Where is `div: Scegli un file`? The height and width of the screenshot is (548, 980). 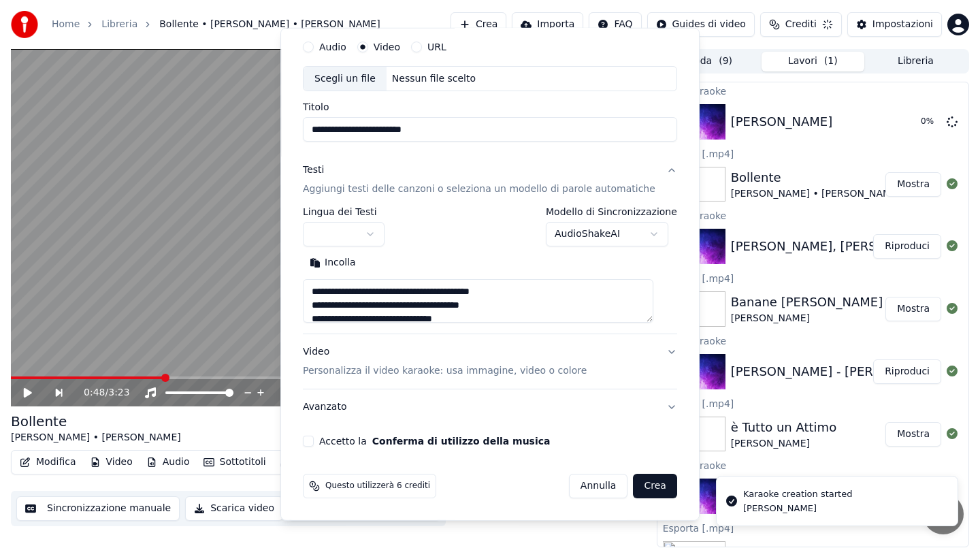 div: Scegli un file is located at coordinates (345, 78).